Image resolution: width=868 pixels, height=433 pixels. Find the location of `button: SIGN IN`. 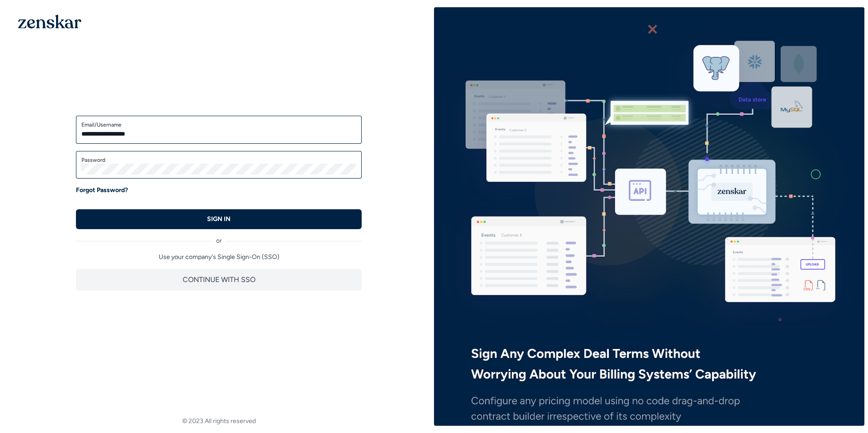

button: SIGN IN is located at coordinates (219, 219).